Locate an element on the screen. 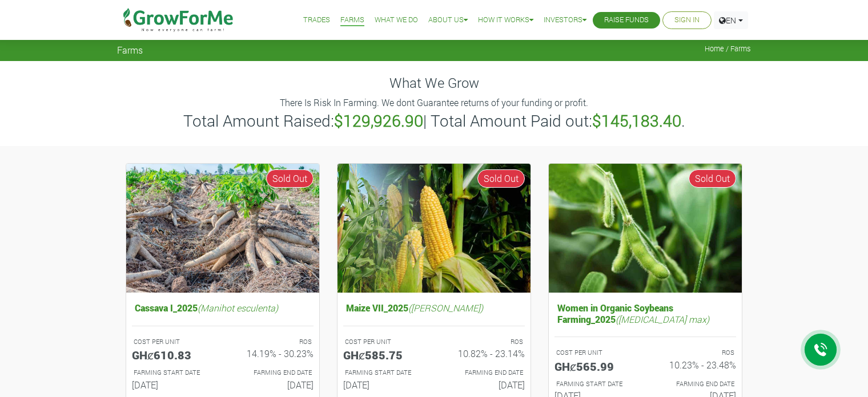 The width and height of the screenshot is (868, 397). a: What We Do is located at coordinates (396, 20).